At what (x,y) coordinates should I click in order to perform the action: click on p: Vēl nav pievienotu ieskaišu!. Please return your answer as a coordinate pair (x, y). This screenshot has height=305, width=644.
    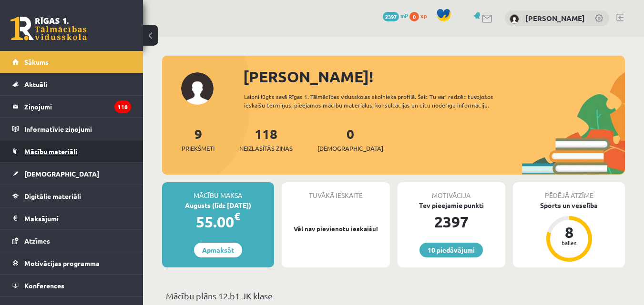
    Looking at the image, I should click on (335, 229).